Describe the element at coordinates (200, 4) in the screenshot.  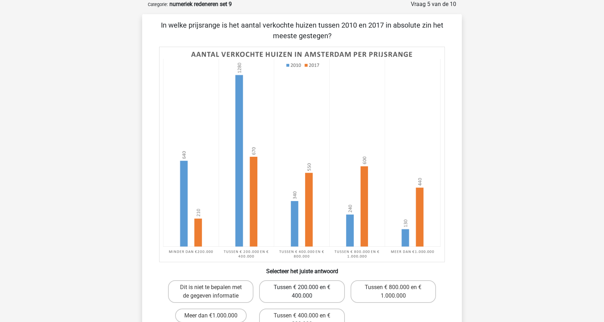
I see `strong: numeriek redeneren set 9` at that location.